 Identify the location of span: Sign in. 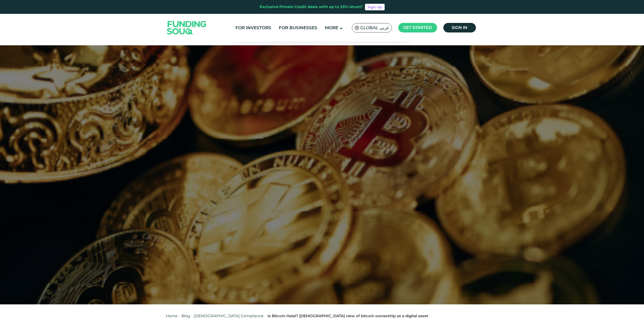
(459, 27).